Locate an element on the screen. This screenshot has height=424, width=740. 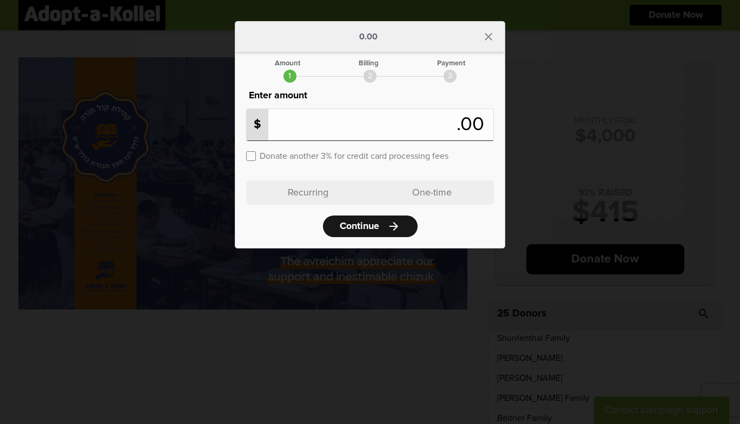
i: arrow_forward is located at coordinates (394, 227).